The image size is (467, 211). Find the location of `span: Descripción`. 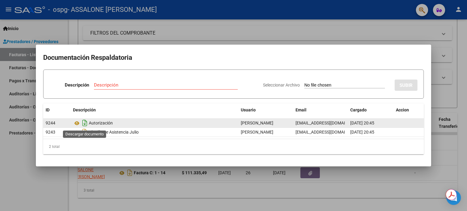

span: Descripción is located at coordinates (84, 110).